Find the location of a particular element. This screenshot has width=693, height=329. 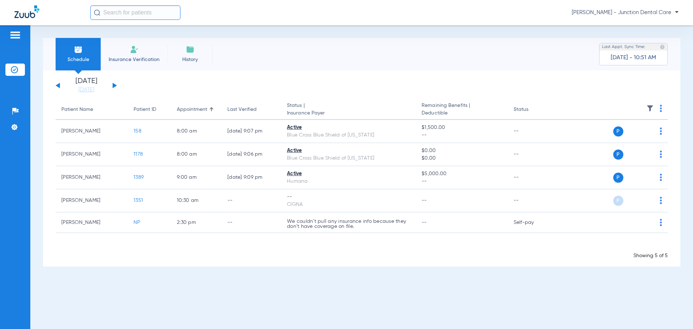

th: Remaining Benefits | is located at coordinates (462, 110).